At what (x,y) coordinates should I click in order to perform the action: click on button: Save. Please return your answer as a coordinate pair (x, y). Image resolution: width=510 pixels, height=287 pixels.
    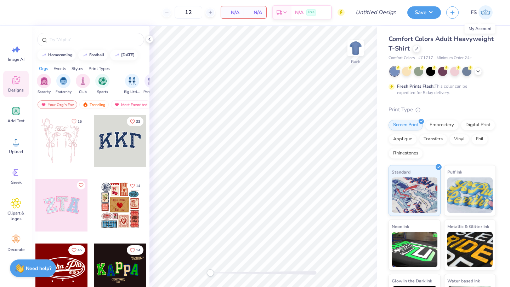
    Looking at the image, I should click on (424, 12).